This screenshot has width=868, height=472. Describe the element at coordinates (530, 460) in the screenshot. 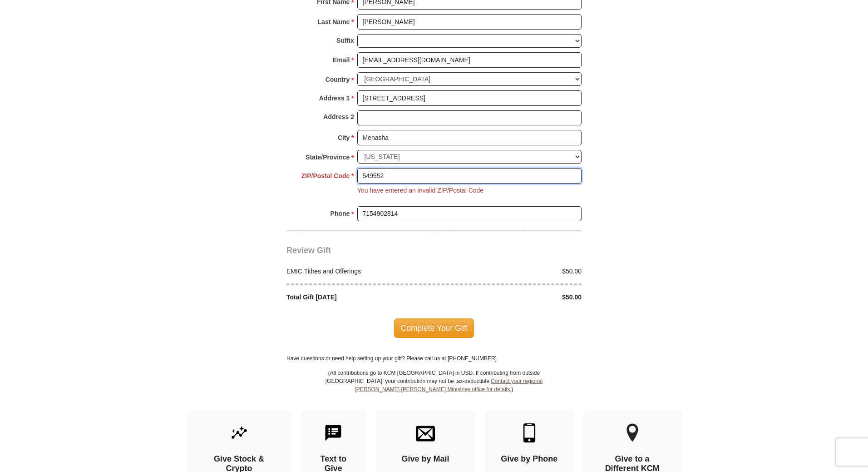

I see `h4: Give by Phone` at that location.